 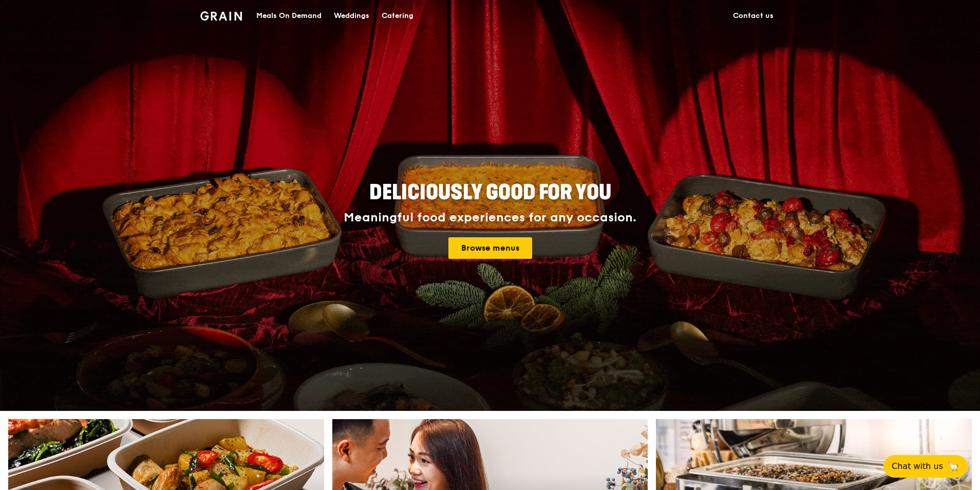 What do you see at coordinates (490, 248) in the screenshot?
I see `a: Browse menus` at bounding box center [490, 248].